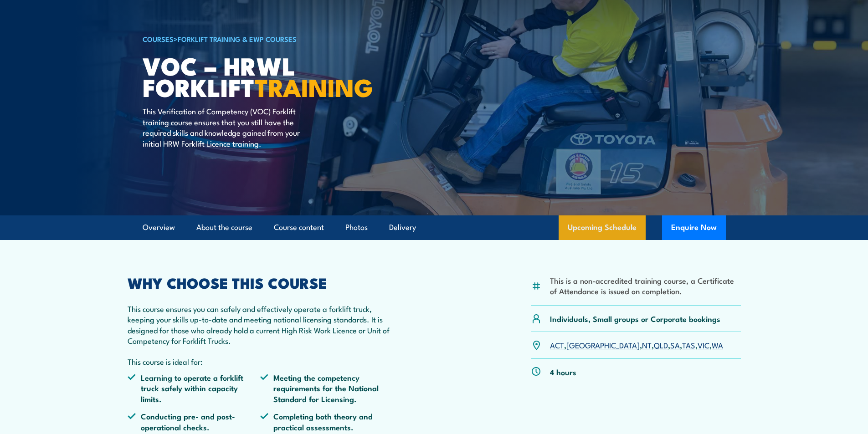 Image resolution: width=868 pixels, height=434 pixels. Describe the element at coordinates (357, 227) in the screenshot. I see `a: Photos` at that location.